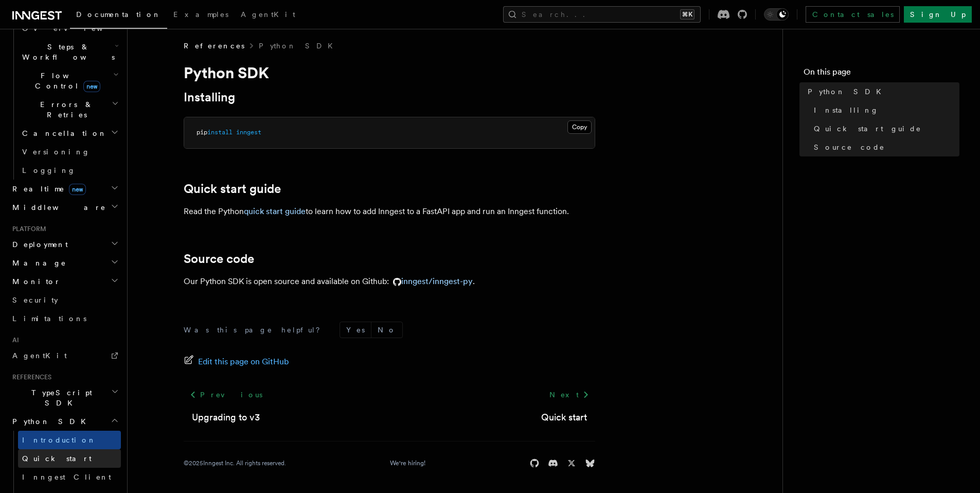  Describe the element at coordinates (867, 128) in the screenshot. I see `span: Quick start guide` at that location.